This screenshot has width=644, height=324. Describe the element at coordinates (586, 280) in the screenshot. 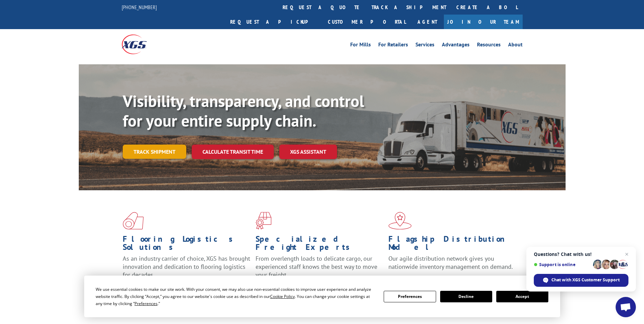

I see `span: Chat with XGS Customer Support` at that location.